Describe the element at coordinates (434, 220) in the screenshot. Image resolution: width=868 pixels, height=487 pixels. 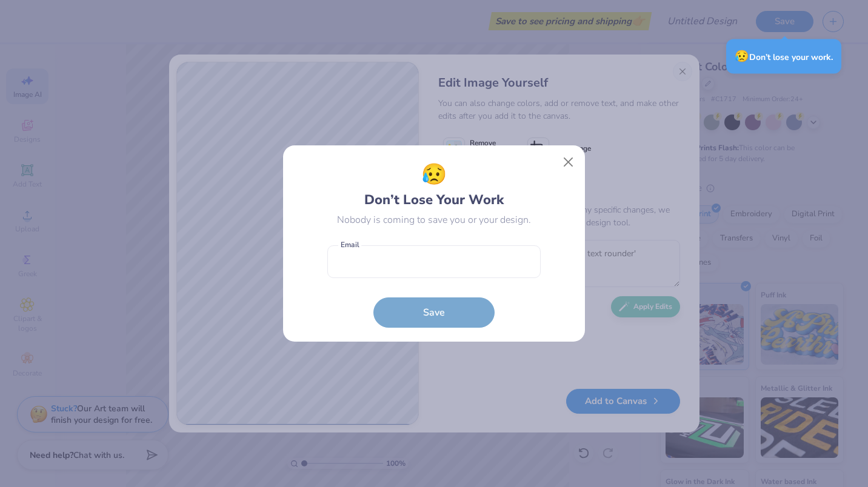
I see `div: Nobody is coming to save you or your design.` at that location.